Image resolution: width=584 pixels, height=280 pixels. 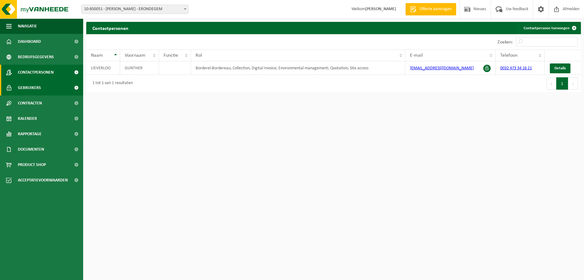 I want to click on span: 10-850051 - VAN LIEVERLOO GUNTHER - ERONDEGEM, so click(x=135, y=9).